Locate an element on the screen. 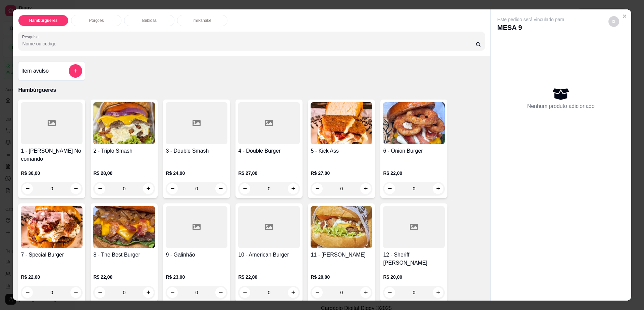 Image resolution: width=644 pixels, height=310 pixels. p: Porções is located at coordinates (96, 20).